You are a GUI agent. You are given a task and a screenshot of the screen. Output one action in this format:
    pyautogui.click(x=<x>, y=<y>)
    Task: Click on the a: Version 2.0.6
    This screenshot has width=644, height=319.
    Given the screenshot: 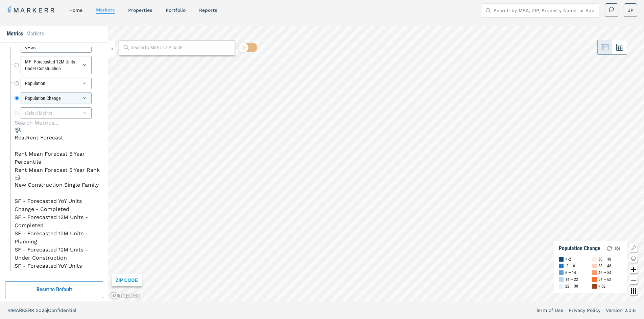 What is the action you would take?
    pyautogui.click(x=621, y=310)
    